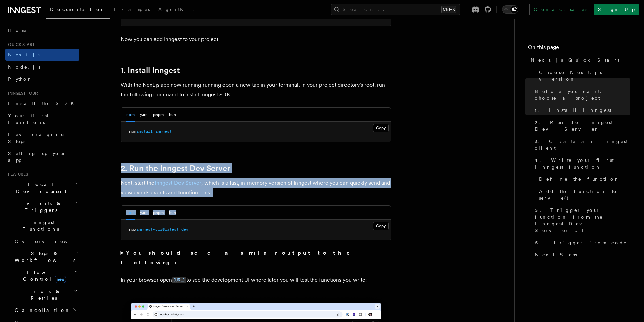 The width and height of the screenshot is (644, 322). What do you see at coordinates (38, 157) in the screenshot?
I see `span: Setting up your app` at bounding box center [38, 157].